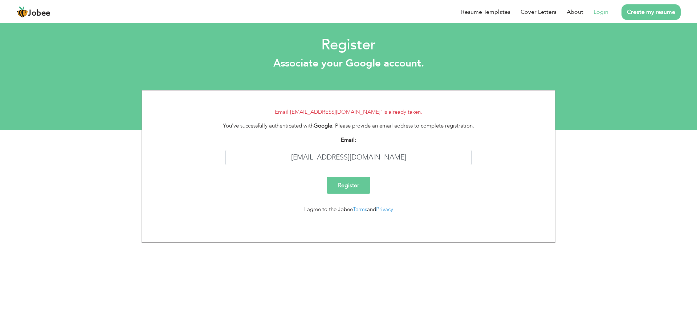 The height and width of the screenshot is (331, 697). What do you see at coordinates (360, 209) in the screenshot?
I see `a: Terms` at bounding box center [360, 209].